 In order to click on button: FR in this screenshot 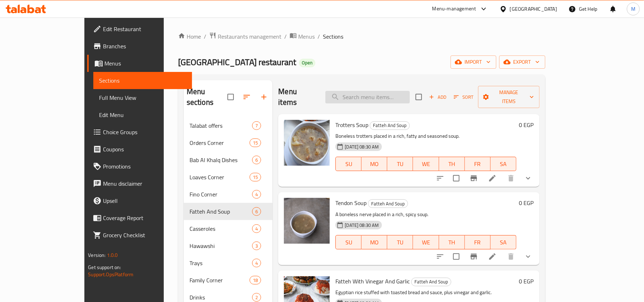, I will do `click(478, 164)`.